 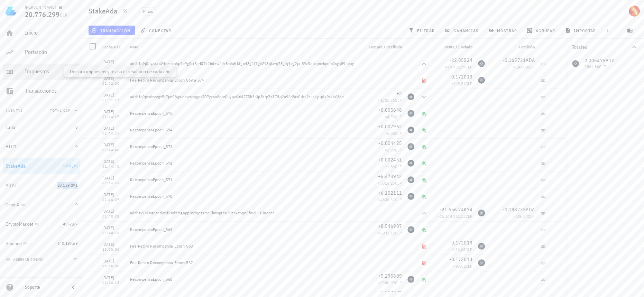 I want to click on div: CryptoMarket, so click(x=19, y=224).